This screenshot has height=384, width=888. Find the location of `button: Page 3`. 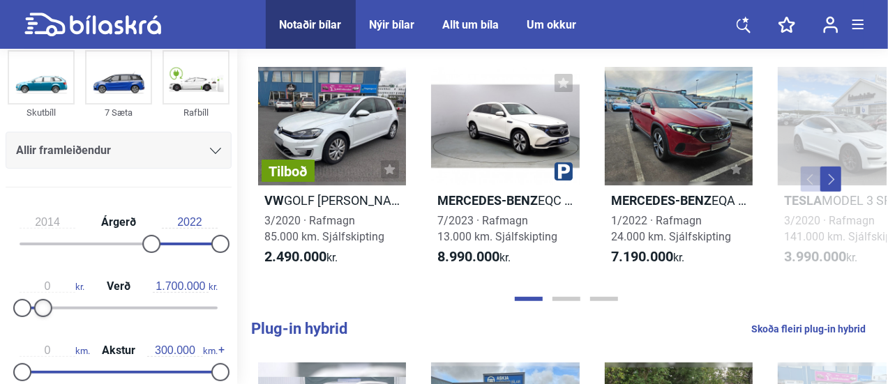

button: Page 3 is located at coordinates (604, 299).